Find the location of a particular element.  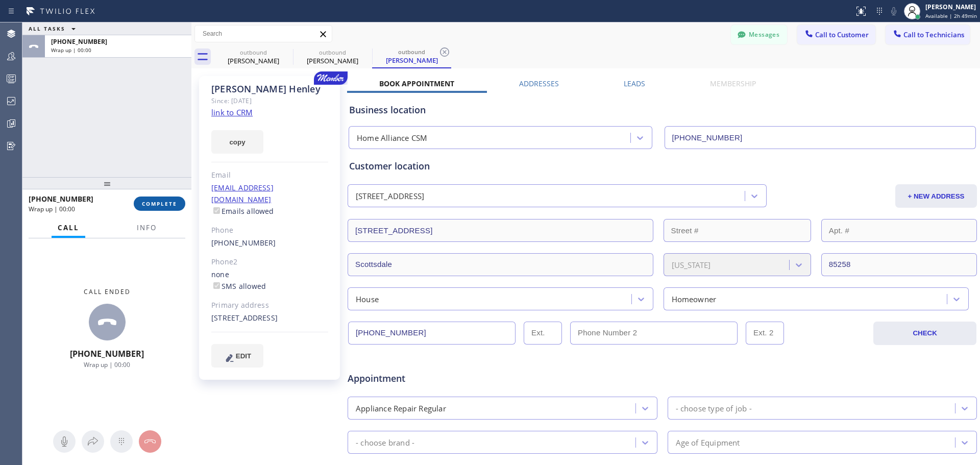

span: Call to Customer is located at coordinates (841, 35).